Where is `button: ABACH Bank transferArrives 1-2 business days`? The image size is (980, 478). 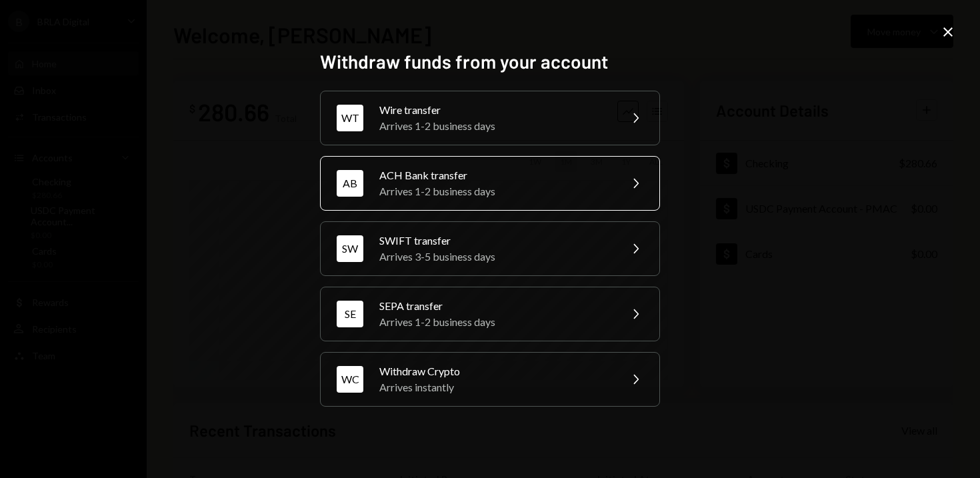 button: ABACH Bank transferArrives 1-2 business days is located at coordinates (490, 183).